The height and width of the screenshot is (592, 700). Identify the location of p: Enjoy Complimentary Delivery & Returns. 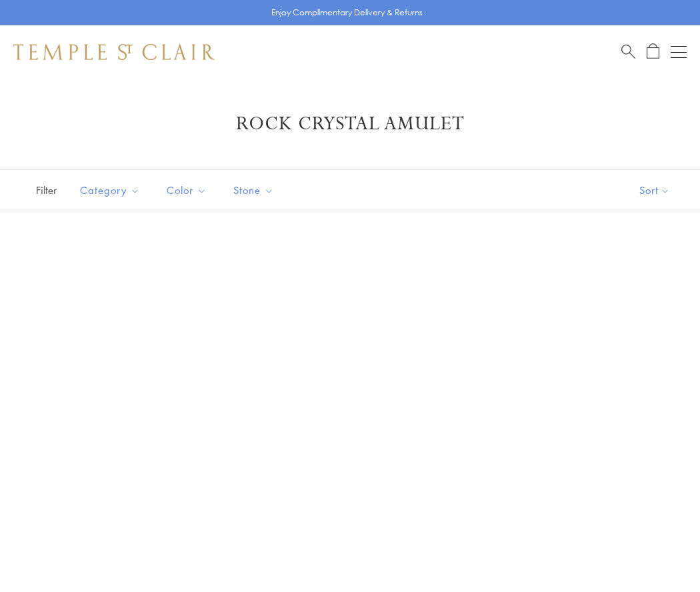
(347, 13).